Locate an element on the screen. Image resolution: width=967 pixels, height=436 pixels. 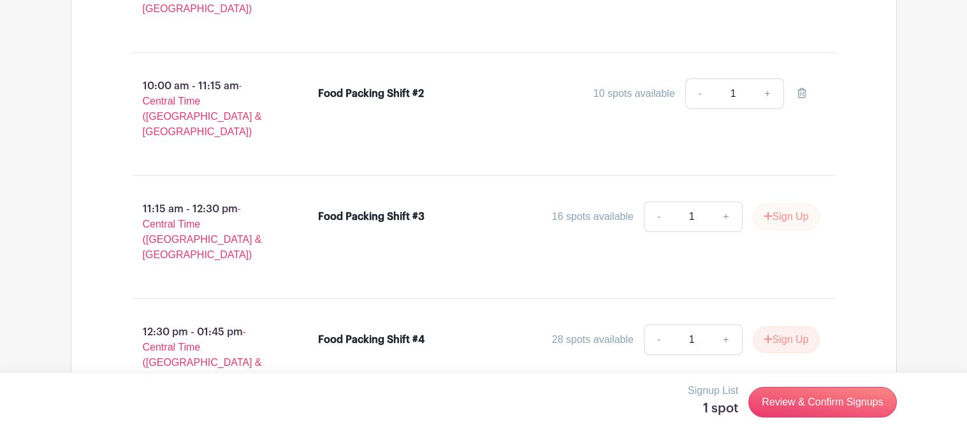
p: 12:30 pm - 01:45 pm is located at coordinates (205, 355).